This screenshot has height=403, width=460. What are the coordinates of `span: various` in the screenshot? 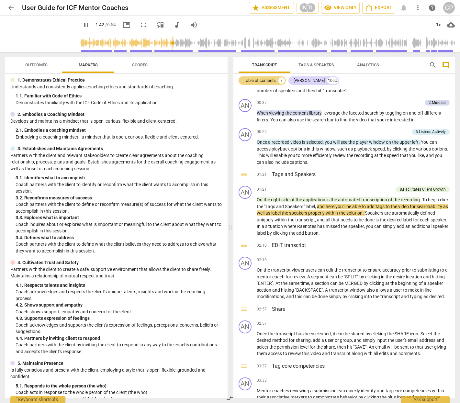 It's located at (424, 149).